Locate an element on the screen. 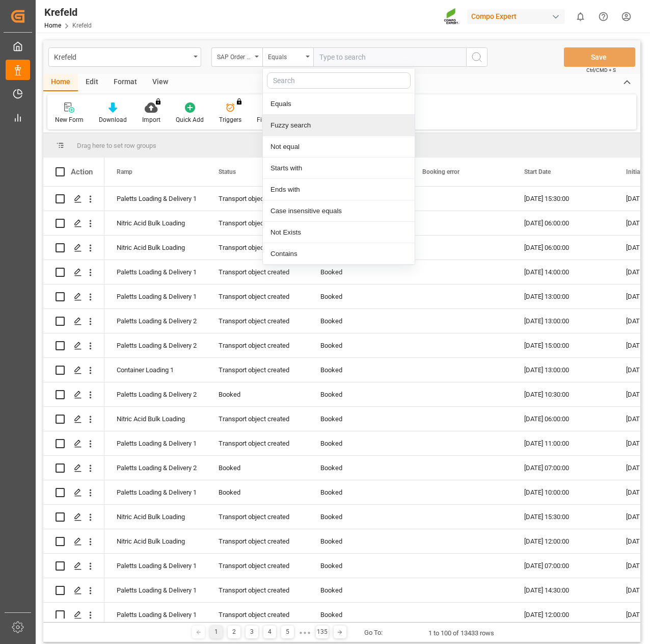 Image resolution: width=650 pixels, height=644 pixels. img: Screenshot%202023-09-29%20at%2010.02.21.png_1712312052.png is located at coordinates (452, 17).